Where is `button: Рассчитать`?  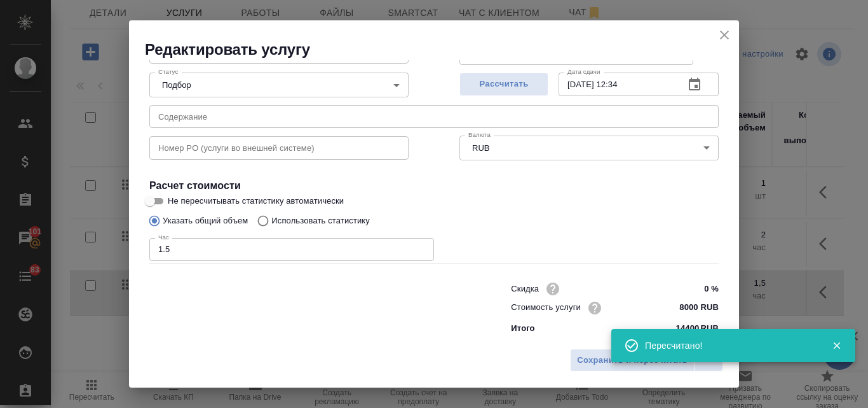
button: Рассчитать is located at coordinates (504, 84).